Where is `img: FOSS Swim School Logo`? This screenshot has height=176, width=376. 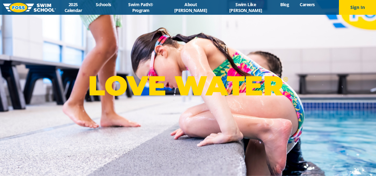
img: FOSS Swim School Logo is located at coordinates (29, 7).